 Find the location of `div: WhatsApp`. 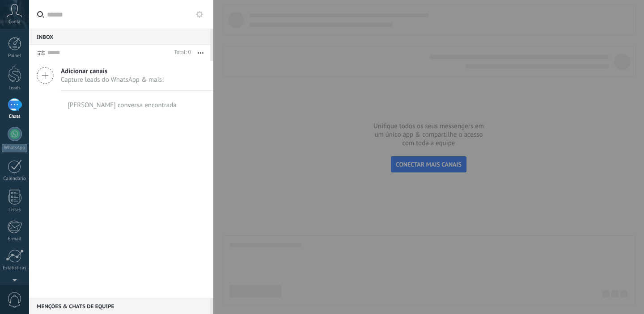

div: WhatsApp is located at coordinates (14, 147).